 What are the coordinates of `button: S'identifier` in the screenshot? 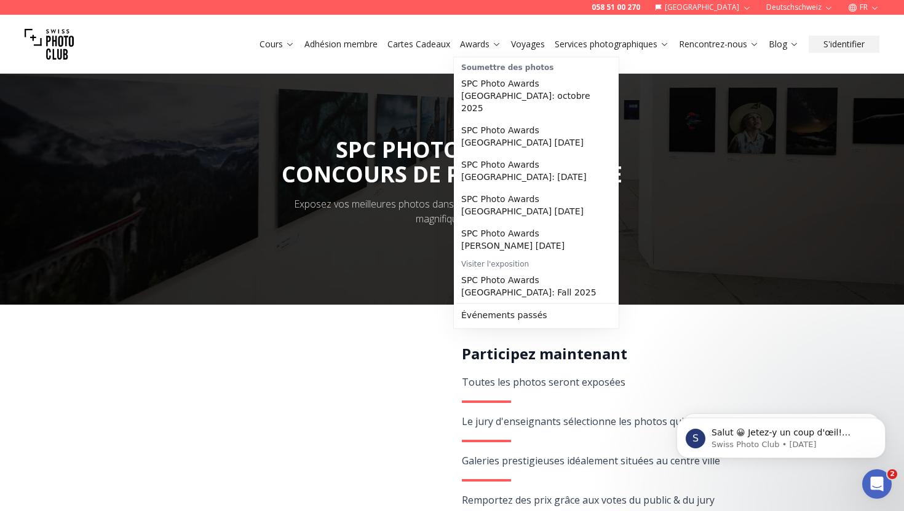 It's located at (843, 44).